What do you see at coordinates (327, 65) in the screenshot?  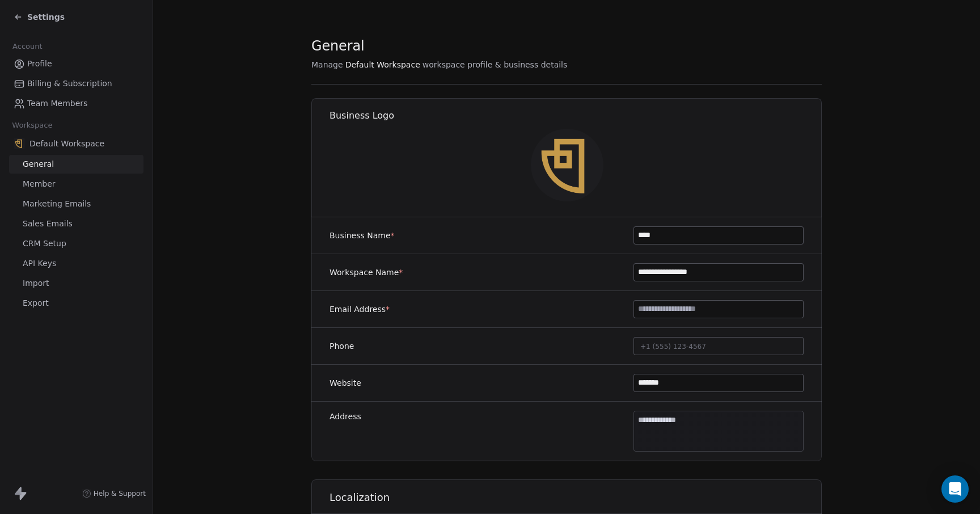 I see `span: Manage` at bounding box center [327, 65].